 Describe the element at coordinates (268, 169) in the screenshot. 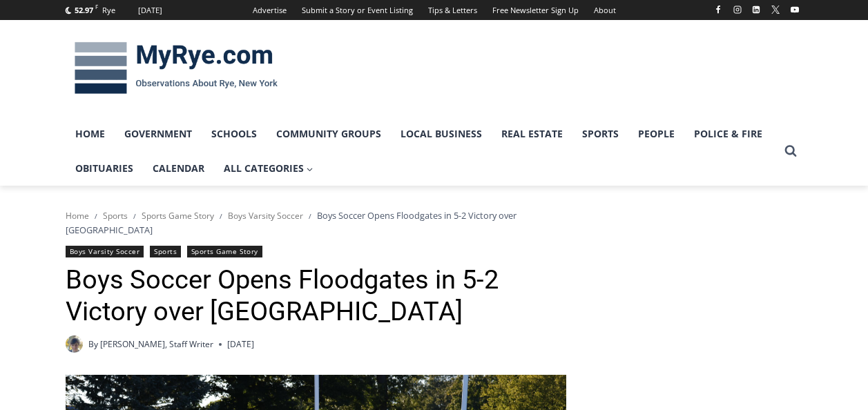

I see `a: All Categories` at that location.